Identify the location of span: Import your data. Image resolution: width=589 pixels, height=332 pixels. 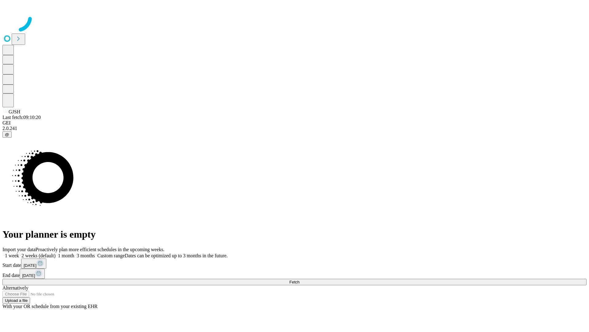
(19, 249).